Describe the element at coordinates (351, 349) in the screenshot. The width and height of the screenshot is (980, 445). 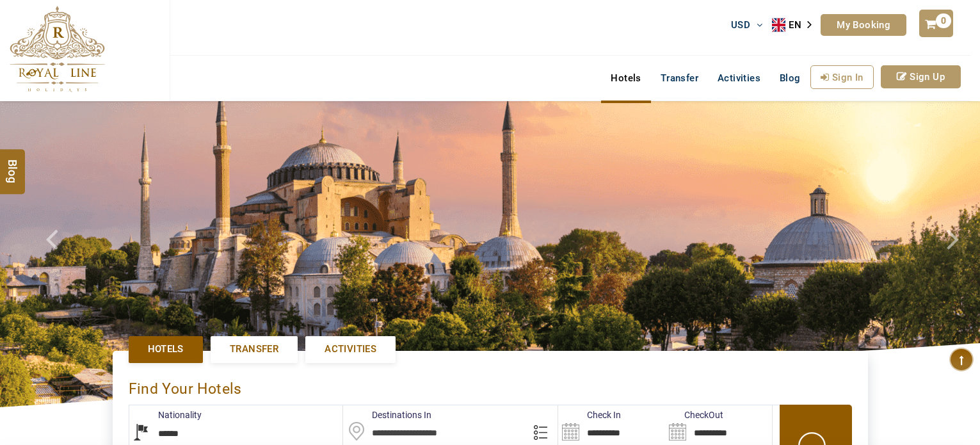
I see `span: Activities` at that location.